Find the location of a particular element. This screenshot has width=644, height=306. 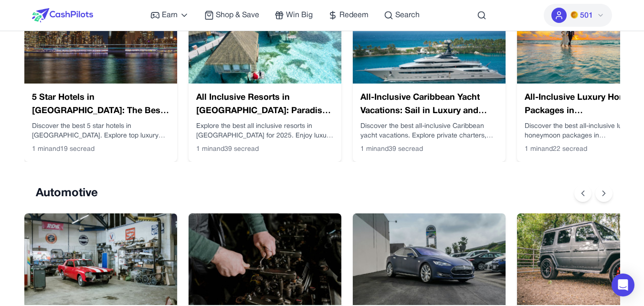

button: PMs501 is located at coordinates (578, 16).